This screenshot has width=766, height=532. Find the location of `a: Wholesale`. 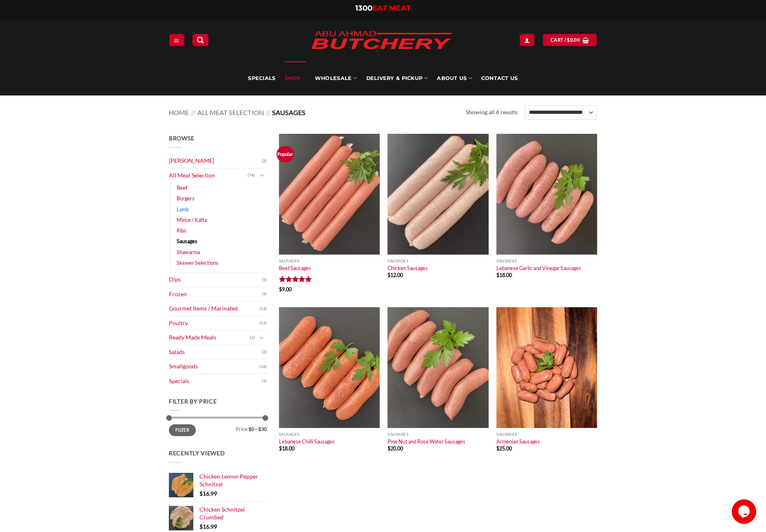

a: Wholesale is located at coordinates (336, 78).